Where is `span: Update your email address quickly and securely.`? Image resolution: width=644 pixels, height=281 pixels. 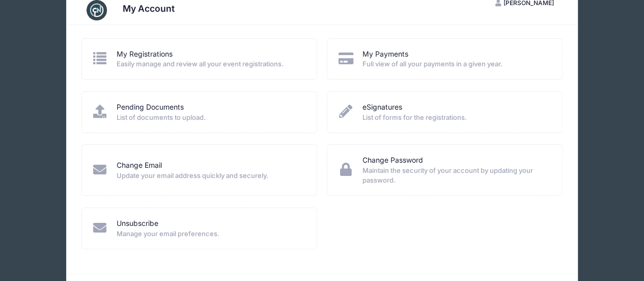 span: Update your email address quickly and securely. is located at coordinates (210, 176).